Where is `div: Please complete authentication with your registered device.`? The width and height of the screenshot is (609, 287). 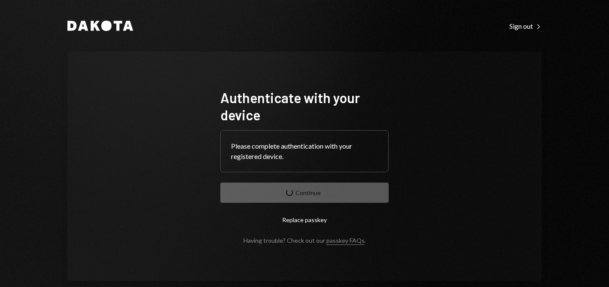
div: Please complete authentication with your registered device. is located at coordinates (304, 151).